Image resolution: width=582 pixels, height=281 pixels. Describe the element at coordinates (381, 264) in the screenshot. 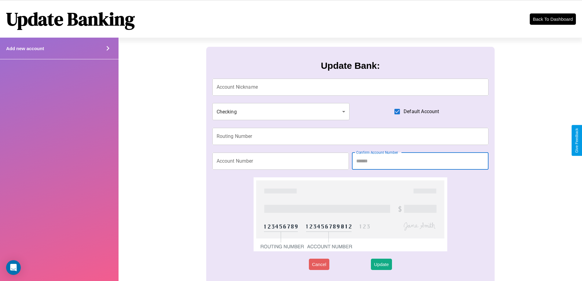

I see `button: Update` at that location.